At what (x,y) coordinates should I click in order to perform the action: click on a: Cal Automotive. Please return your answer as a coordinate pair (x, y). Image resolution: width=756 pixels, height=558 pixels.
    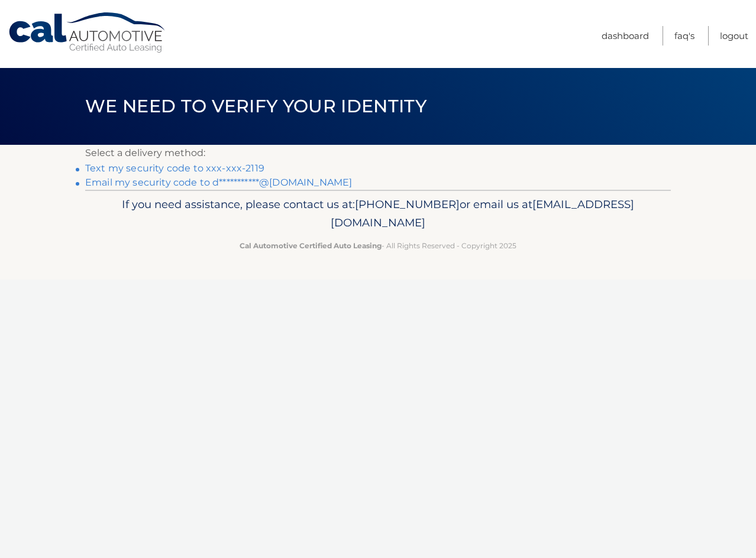
    Looking at the image, I should click on (87, 32).